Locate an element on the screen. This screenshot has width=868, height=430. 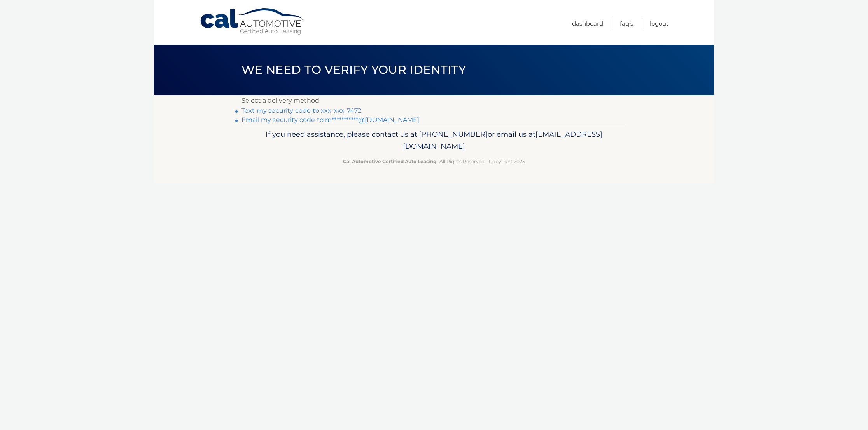
a: FAQ's is located at coordinates (627, 23).